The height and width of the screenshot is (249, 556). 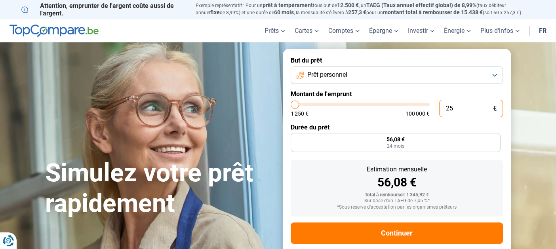 I want to click on span: TAEG (Taux annuel effectif global) de 8,99%, so click(x=421, y=5).